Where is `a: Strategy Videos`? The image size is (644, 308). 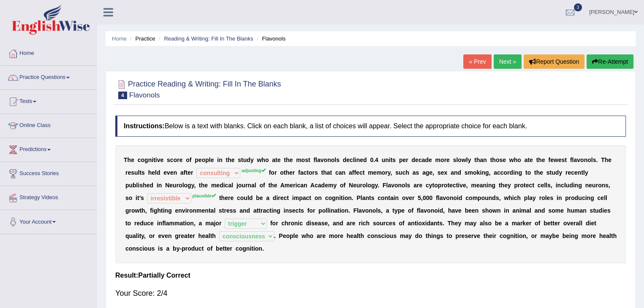
a: Strategy Videos is located at coordinates (49, 197).